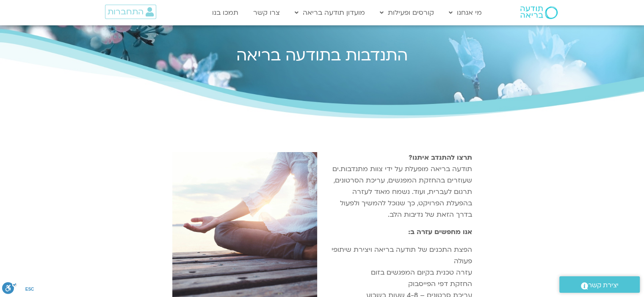 The image size is (644, 297). What do you see at coordinates (266, 13) in the screenshot?
I see `a: צרו קשר` at bounding box center [266, 13].